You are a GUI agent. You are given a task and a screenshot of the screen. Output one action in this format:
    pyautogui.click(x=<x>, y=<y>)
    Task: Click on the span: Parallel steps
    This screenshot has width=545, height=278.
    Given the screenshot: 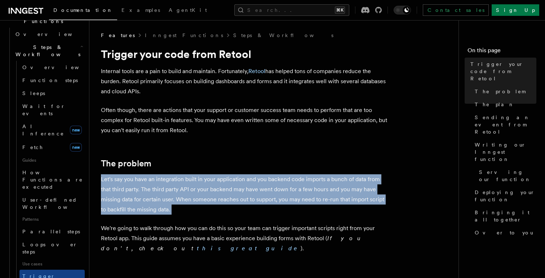 What is the action you would take?
    pyautogui.click(x=51, y=232)
    